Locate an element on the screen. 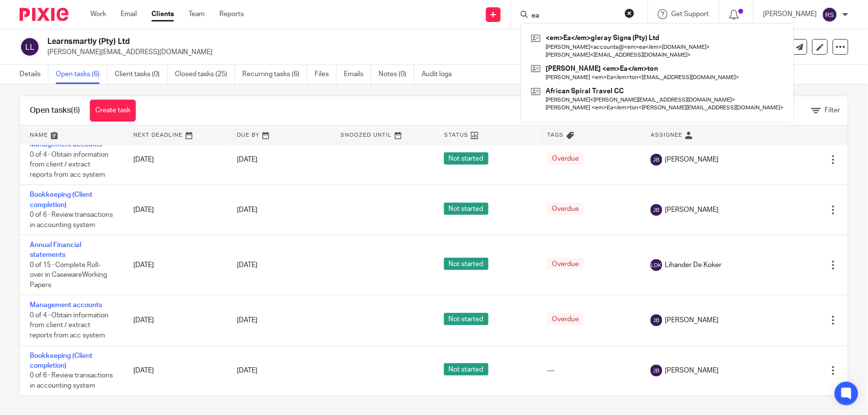 The image size is (868, 415). a: Closed tasks (25) is located at coordinates (205, 74).